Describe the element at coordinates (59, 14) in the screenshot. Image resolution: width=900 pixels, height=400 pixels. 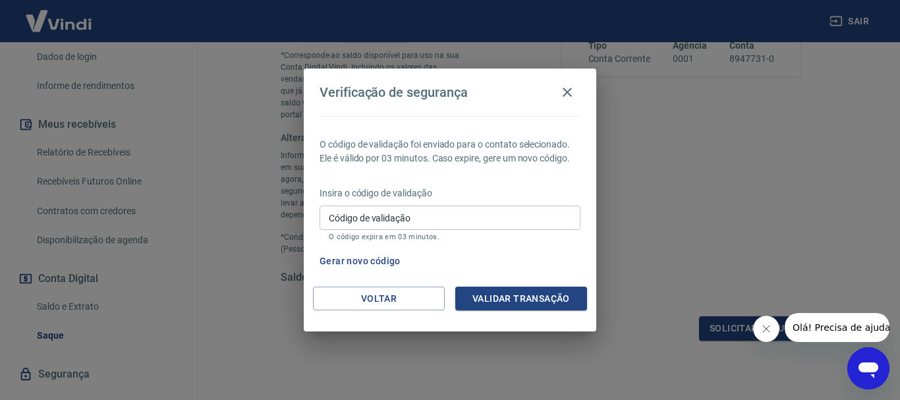
I see `span: Olá! Precisa de ajuda?` at that location.